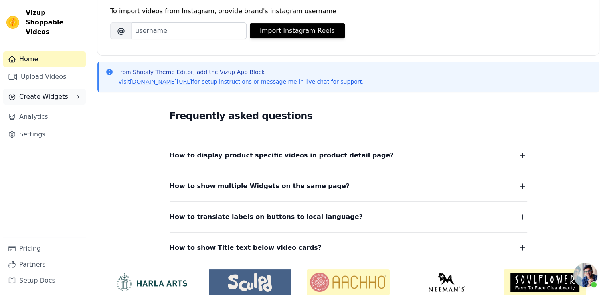 The image size is (607, 295). What do you see at coordinates (44, 97) in the screenshot?
I see `button: Create Widgets` at bounding box center [44, 97].